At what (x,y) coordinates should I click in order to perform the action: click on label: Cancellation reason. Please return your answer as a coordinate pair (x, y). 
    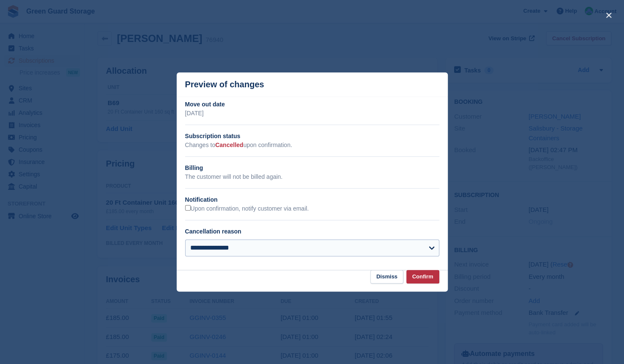
    Looking at the image, I should click on (213, 231).